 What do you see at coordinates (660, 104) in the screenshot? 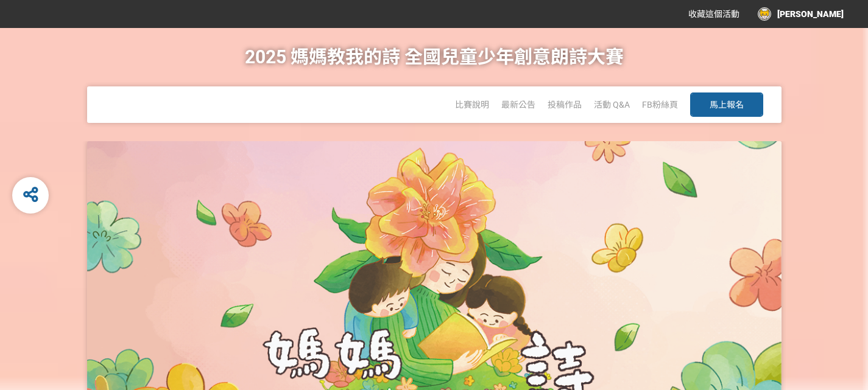
I see `span: FB粉絲頁` at bounding box center [660, 104].